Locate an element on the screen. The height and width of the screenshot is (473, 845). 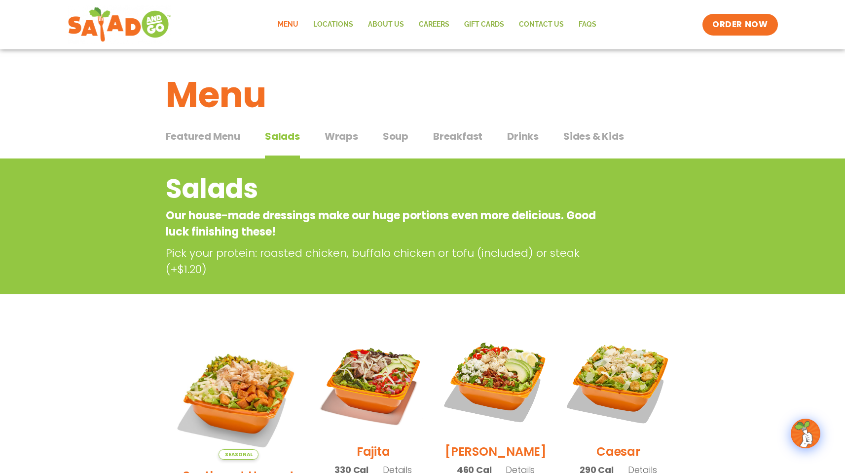
span: Sides & Kids is located at coordinates (594, 136).